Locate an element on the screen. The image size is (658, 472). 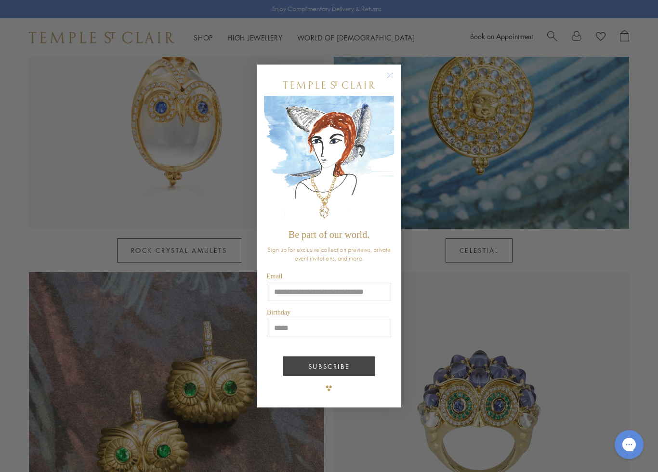
span: Sign up for exclusive collection previews, private event invitations, and more. is located at coordinates (329, 254).